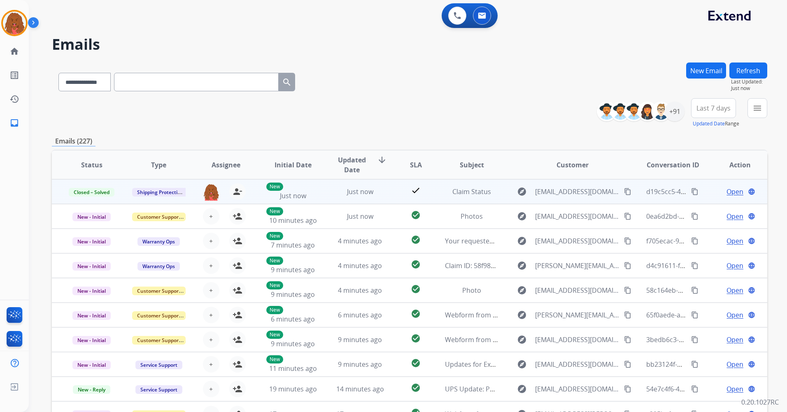 The width and height of the screenshot is (787, 412). Describe the element at coordinates (572, 165) in the screenshot. I see `span: Customer` at that location.